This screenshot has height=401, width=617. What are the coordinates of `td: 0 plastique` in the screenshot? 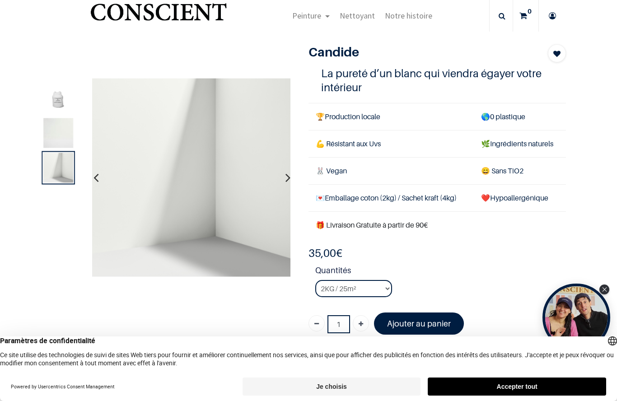 It's located at (520, 117).